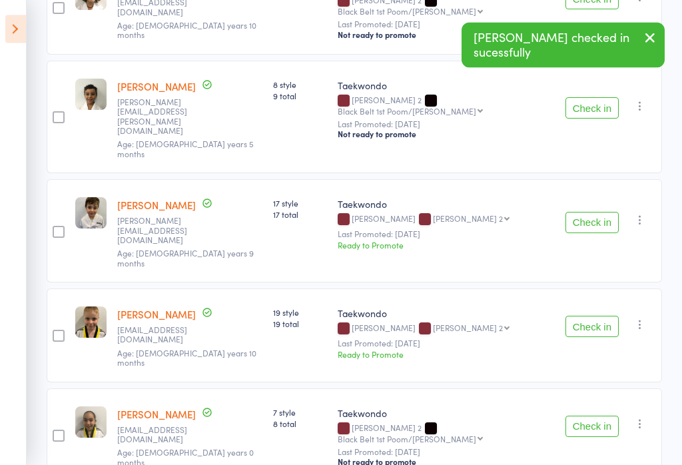 The height and width of the screenshot is (465, 682). Describe the element at coordinates (300, 412) in the screenshot. I see `span: 7 style` at that location.